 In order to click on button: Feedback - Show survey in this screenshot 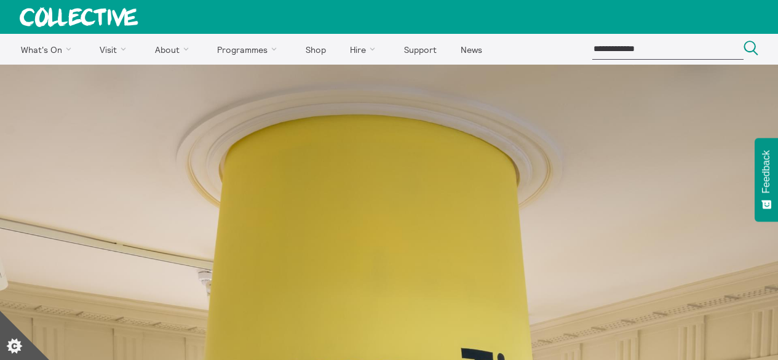, I will do `click(766, 180)`.